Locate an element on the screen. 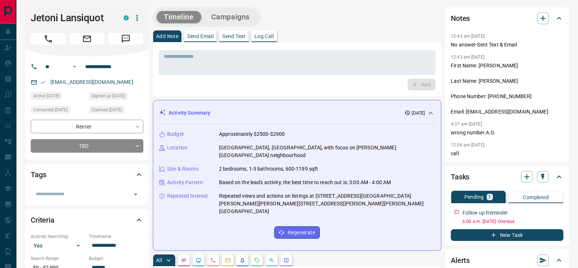  div: Tue Sep 02 2025 is located at coordinates (58, 111).